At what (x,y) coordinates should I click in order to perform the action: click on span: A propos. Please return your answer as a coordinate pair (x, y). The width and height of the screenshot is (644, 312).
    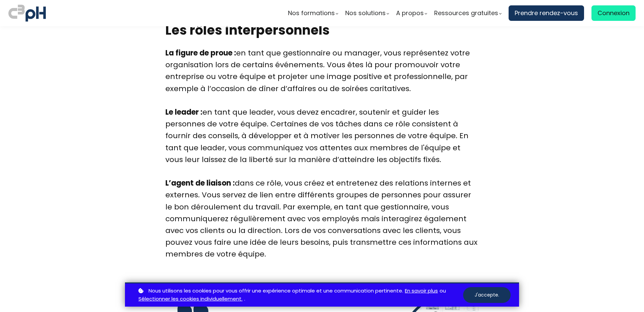
    Looking at the image, I should click on (410, 13).